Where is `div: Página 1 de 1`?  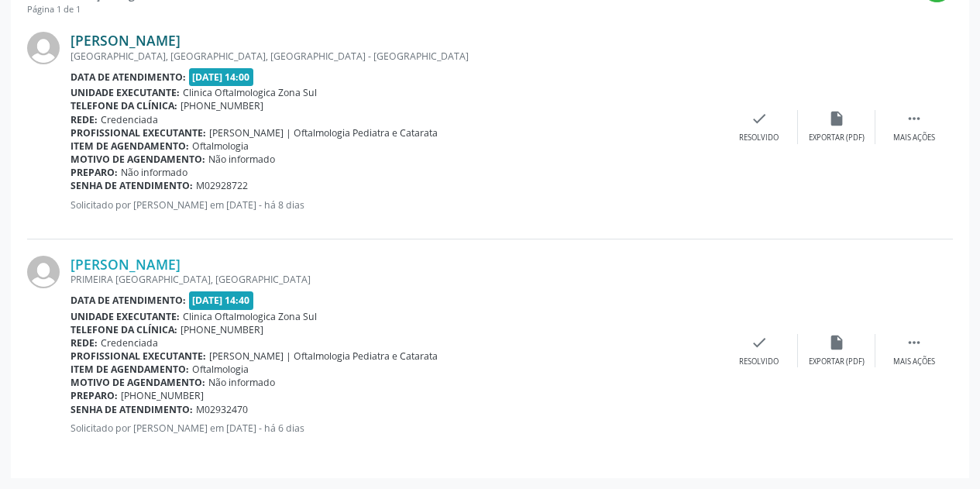
div: Página 1 de 1 is located at coordinates (103, 10).